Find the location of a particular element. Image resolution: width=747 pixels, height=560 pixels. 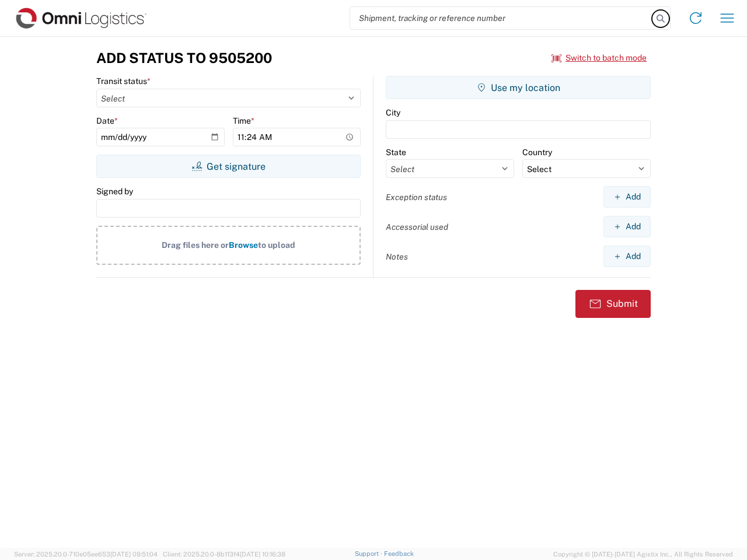

span: Server: 2025.20.0-710e05ee653 is located at coordinates (86, 554).